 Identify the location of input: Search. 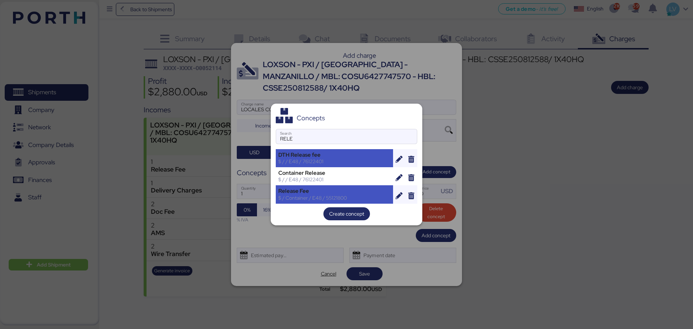
(346, 136).